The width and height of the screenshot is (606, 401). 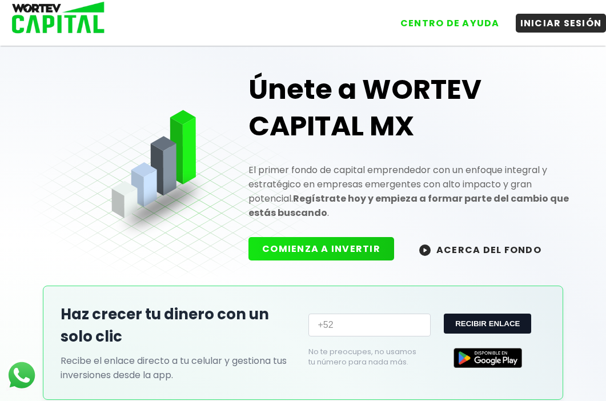 I want to click on img: logos_whatsapp-icon.242b2217.svg, so click(x=22, y=375).